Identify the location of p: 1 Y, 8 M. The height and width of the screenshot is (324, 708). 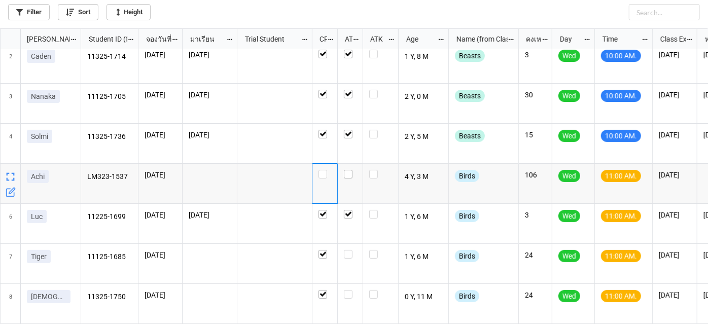
(424, 57).